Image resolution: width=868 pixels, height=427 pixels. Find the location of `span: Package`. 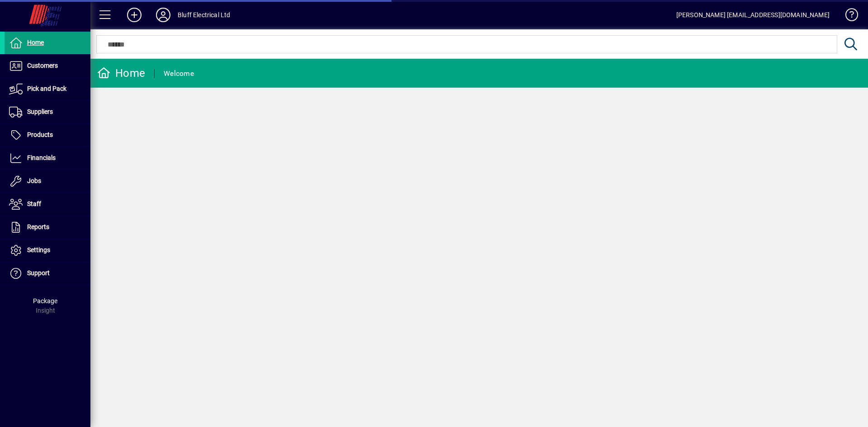

span: Package is located at coordinates (46, 301).